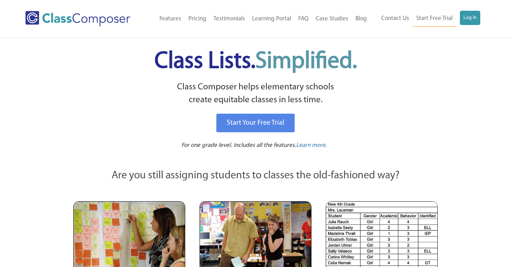  What do you see at coordinates (435, 19) in the screenshot?
I see `a: Start Free Trial` at bounding box center [435, 19].